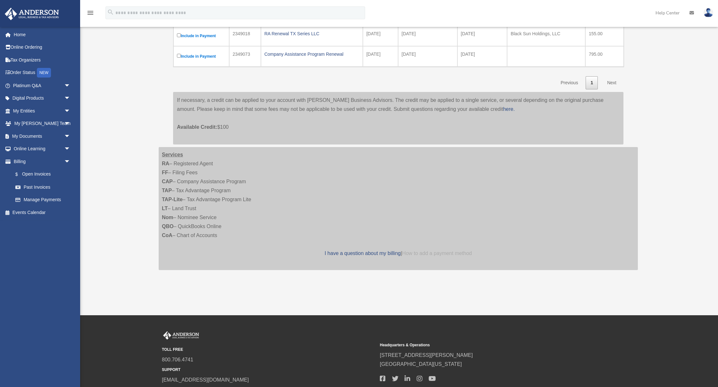 This screenshot has height=387, width=718. What do you see at coordinates (172, 154) in the screenshot?
I see `strong: Services` at bounding box center [172, 154].